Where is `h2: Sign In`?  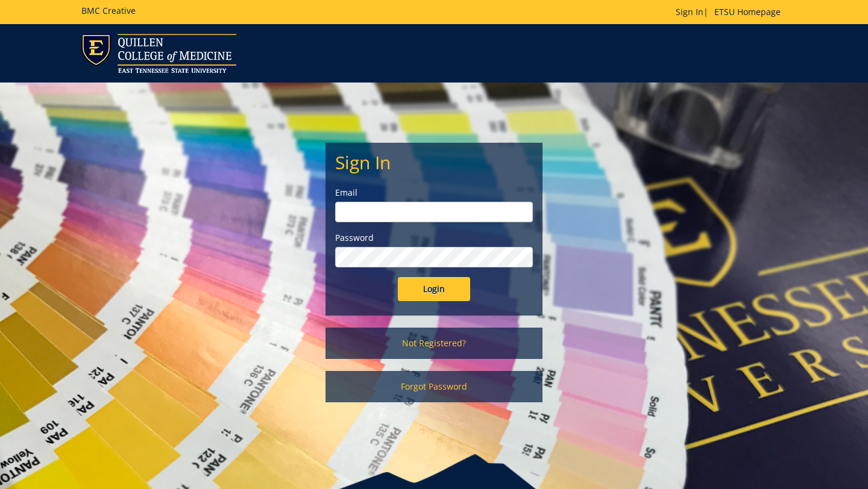 h2: Sign In is located at coordinates (434, 162).